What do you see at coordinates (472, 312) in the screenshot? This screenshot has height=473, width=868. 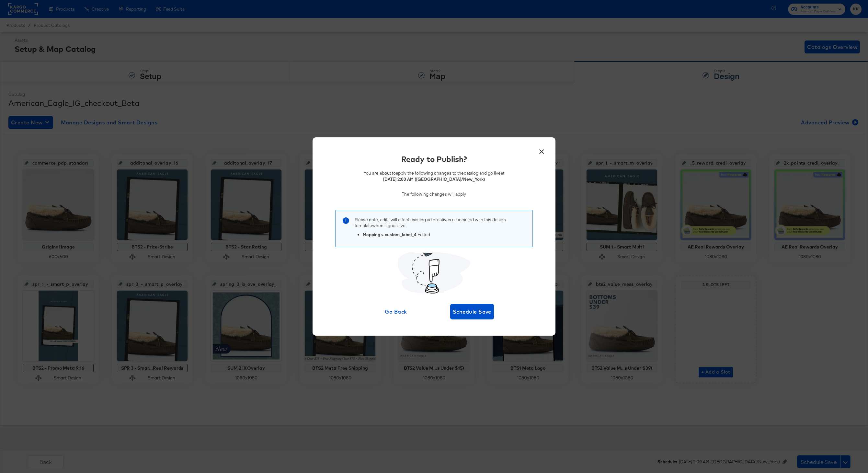 I see `button: Schedule Save` at bounding box center [472, 312].